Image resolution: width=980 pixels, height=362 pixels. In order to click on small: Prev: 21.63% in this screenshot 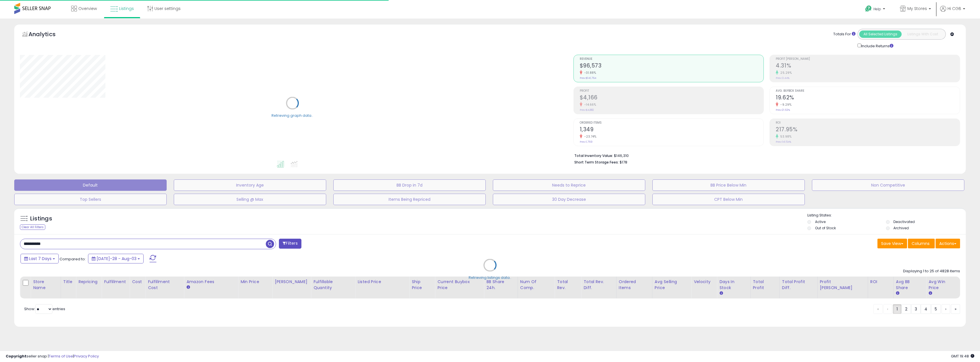, I will do `click(783, 110)`.